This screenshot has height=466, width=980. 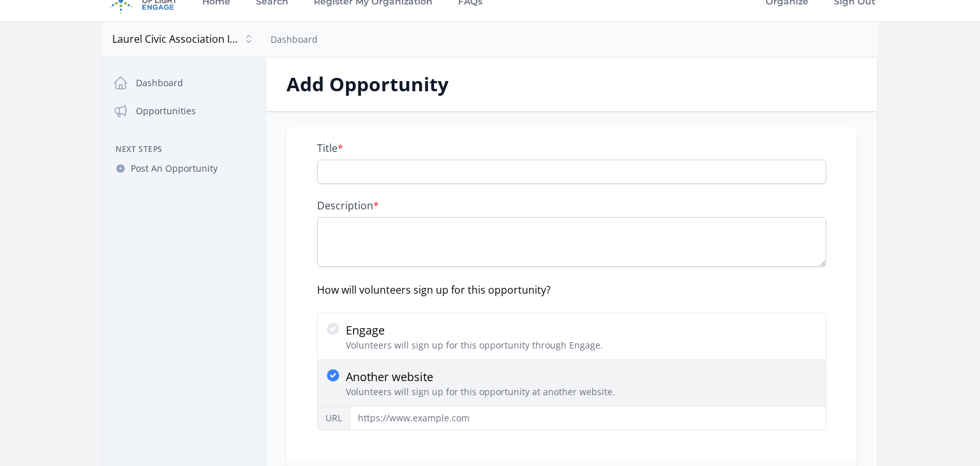 What do you see at coordinates (572, 84) in the screenshot?
I see `h2: Add Opportunity` at bounding box center [572, 84].